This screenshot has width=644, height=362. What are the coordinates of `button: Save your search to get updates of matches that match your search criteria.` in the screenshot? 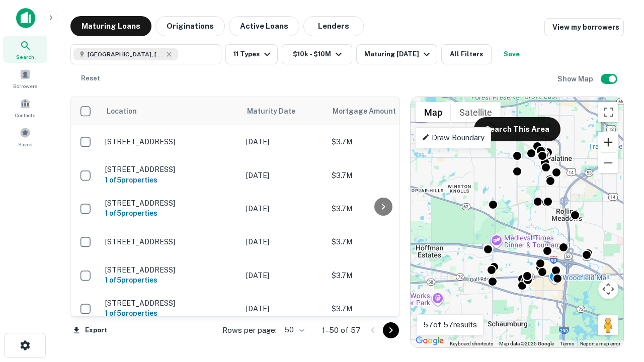 It's located at (512, 55).